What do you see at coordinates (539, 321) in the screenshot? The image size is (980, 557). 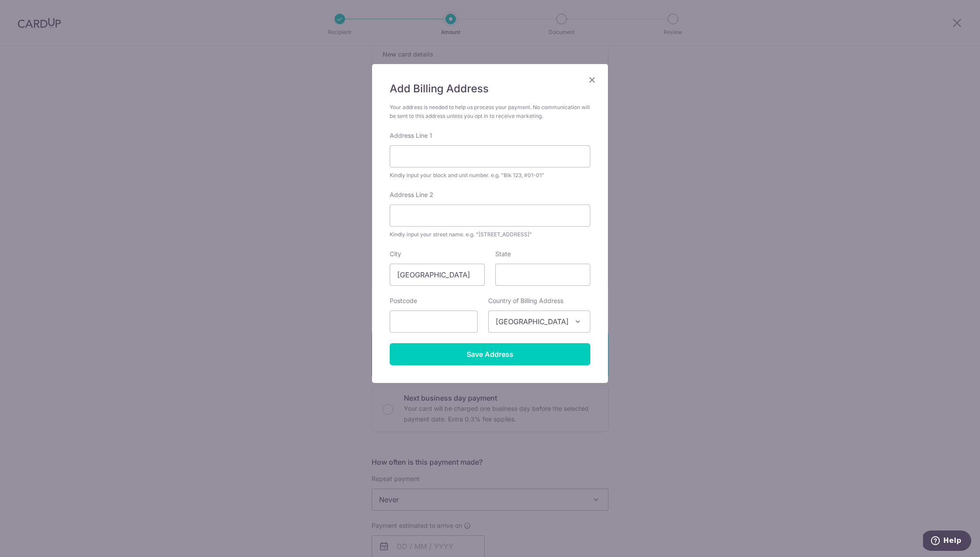 I see `span: Singapore` at bounding box center [539, 321].